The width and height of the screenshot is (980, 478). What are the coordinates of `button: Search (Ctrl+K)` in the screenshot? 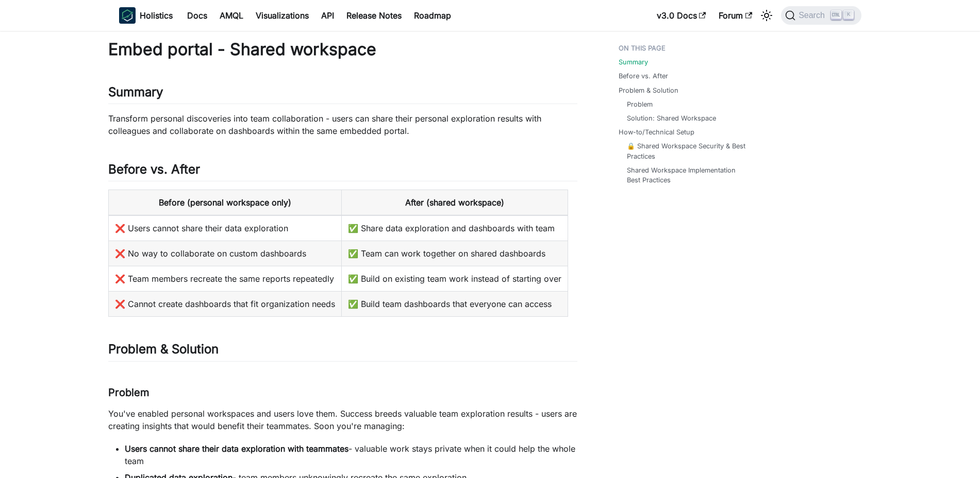 It's located at (821, 15).